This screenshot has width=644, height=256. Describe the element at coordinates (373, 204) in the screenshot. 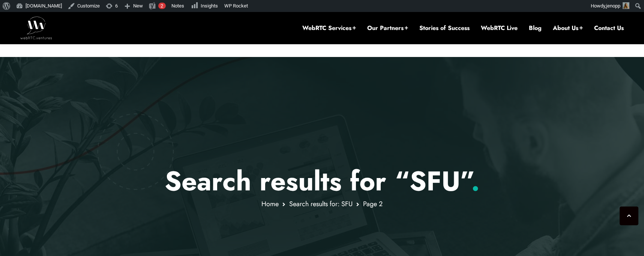

I see `span: Page 2` at that location.